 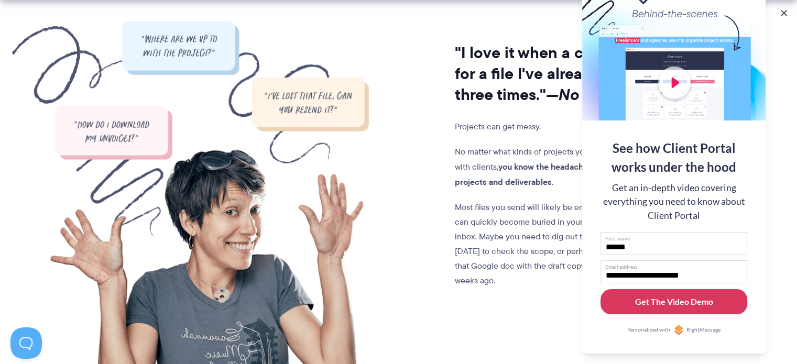 What do you see at coordinates (674, 272) in the screenshot?
I see `input: Email address` at bounding box center [674, 272].